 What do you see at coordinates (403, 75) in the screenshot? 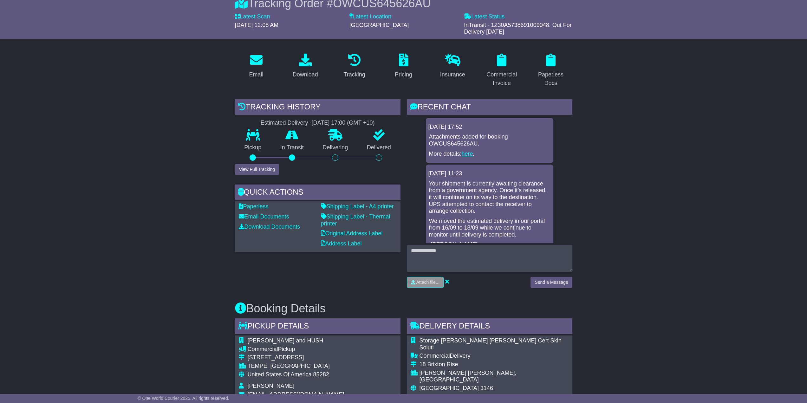
I see `div: Pricing` at bounding box center [403, 75].